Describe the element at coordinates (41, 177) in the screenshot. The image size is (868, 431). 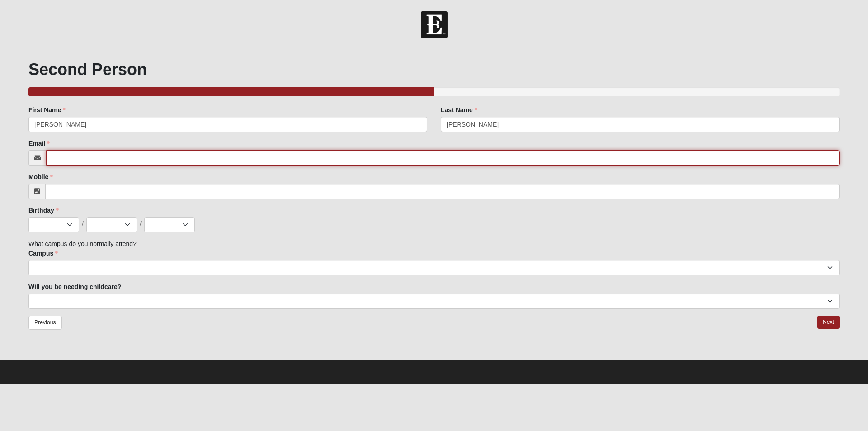
I see `label: Mobile` at that location.